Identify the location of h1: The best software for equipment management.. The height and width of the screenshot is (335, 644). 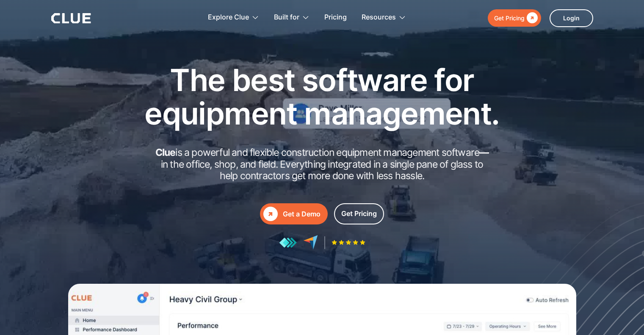
(322, 96).